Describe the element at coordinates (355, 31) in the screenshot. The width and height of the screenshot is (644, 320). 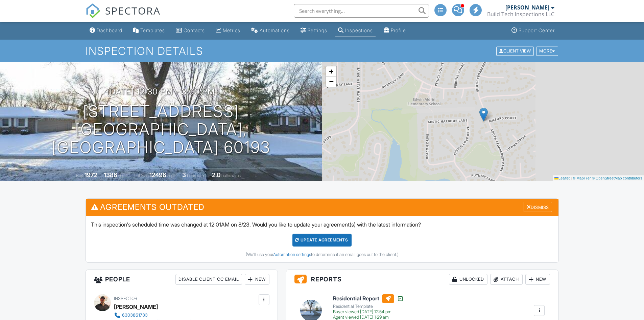
I see `a: Inspections` at that location.